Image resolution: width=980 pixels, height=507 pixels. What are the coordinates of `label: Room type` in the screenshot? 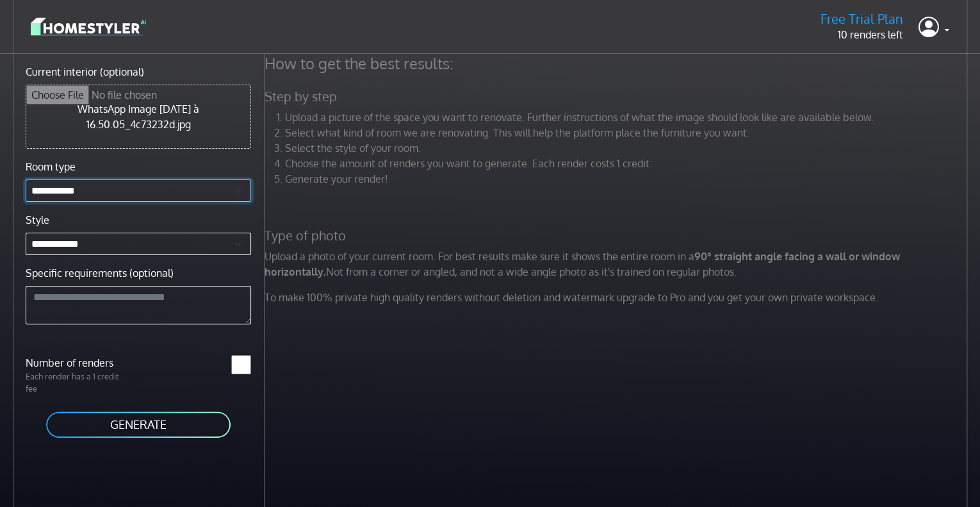 It's located at (50, 167).